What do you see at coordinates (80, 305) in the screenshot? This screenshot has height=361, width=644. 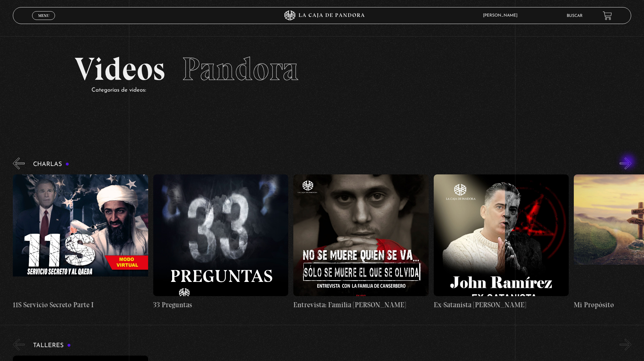 I see `h4: 11S Servicio Secreto Parte I` at bounding box center [80, 305].